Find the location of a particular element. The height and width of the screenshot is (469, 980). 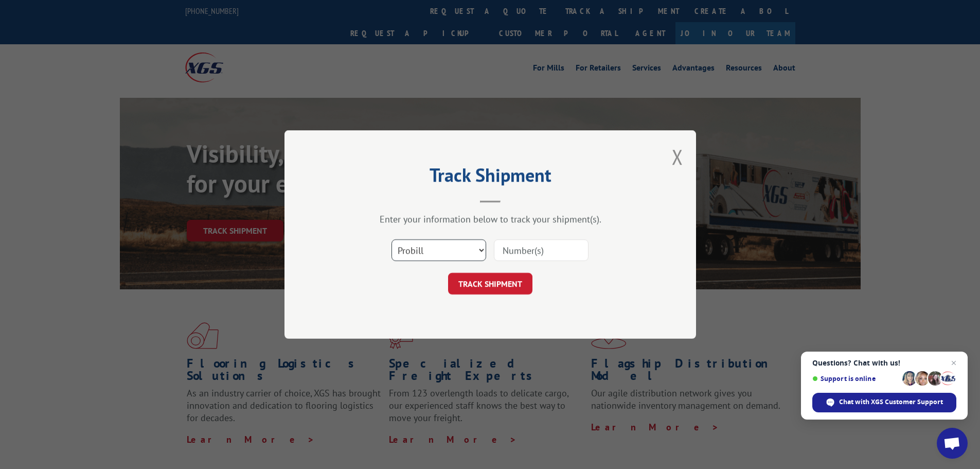

span: Chat with XGS Customer Support is located at coordinates (891, 402).